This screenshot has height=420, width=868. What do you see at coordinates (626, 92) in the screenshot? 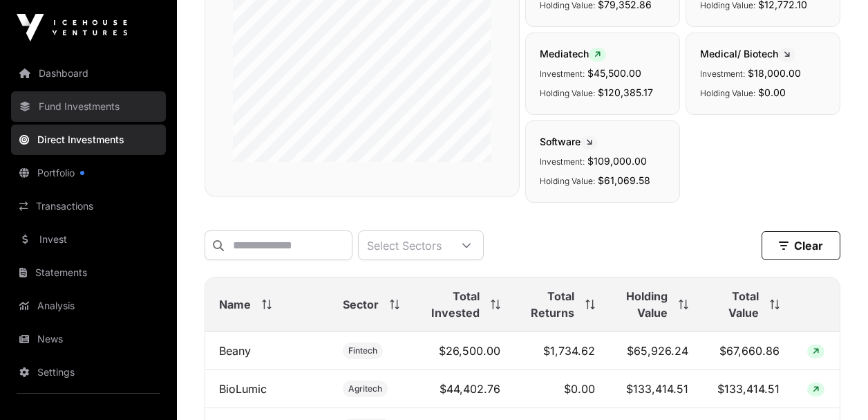
I see `span: $120,385.17` at bounding box center [626, 92].